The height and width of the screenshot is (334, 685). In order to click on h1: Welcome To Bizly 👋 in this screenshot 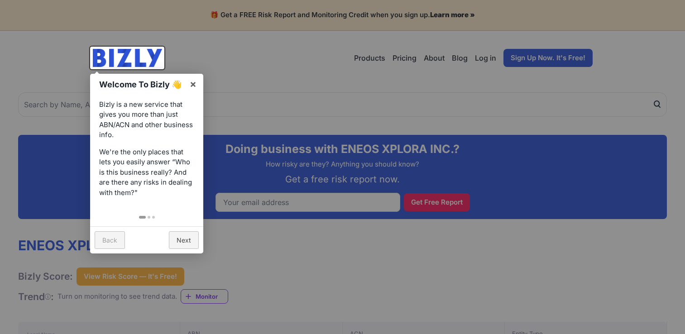, I will do `click(142, 84)`.